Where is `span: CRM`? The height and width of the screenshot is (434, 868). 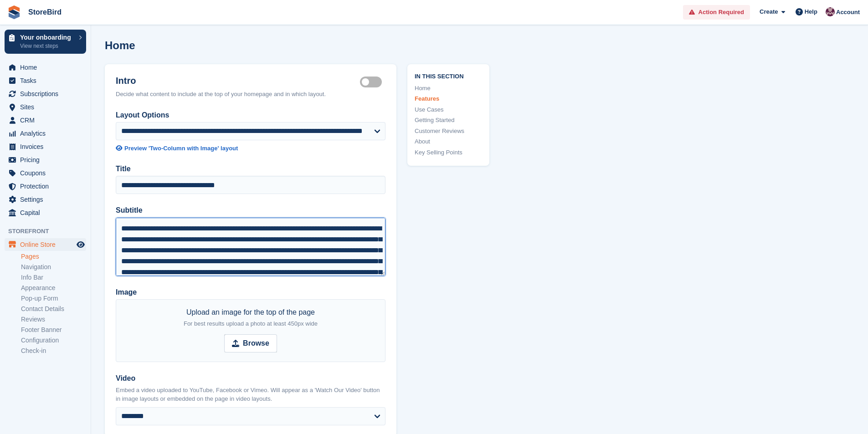 span: CRM is located at coordinates (47, 120).